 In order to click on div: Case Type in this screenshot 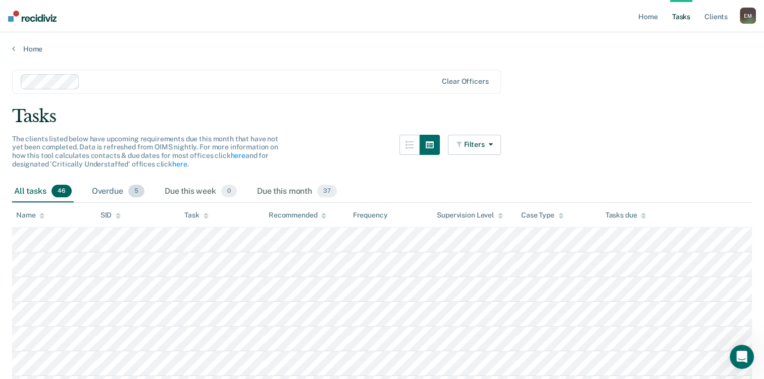, I will do `click(543, 215)`.